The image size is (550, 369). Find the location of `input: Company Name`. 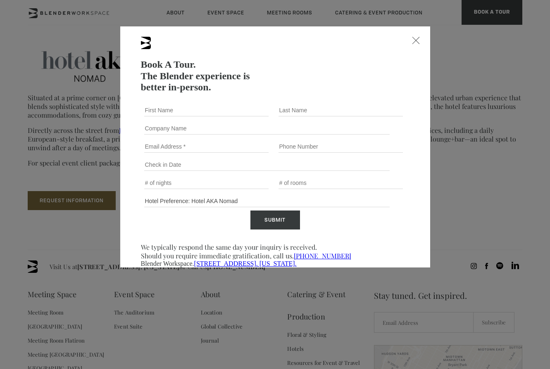

input: Company Name is located at coordinates (267, 129).